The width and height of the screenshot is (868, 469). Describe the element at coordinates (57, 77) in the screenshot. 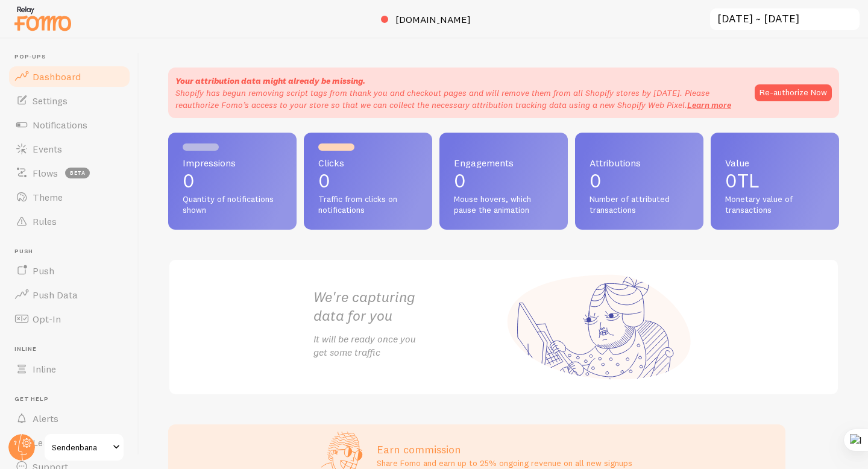

I see `span: Dashboard` at that location.